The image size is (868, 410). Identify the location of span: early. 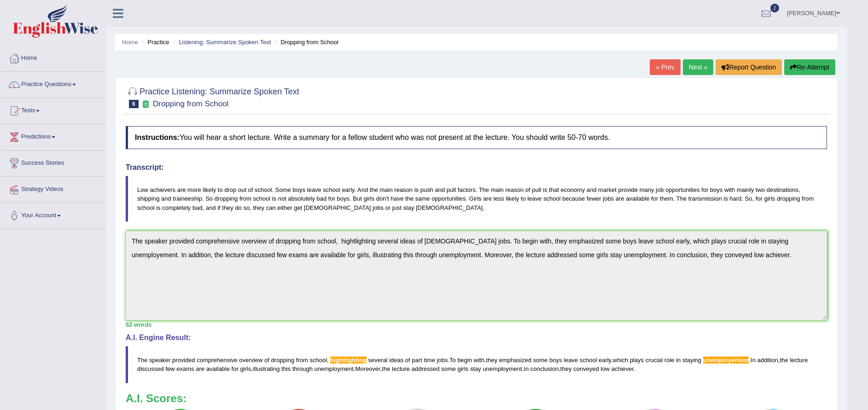
(604, 360).